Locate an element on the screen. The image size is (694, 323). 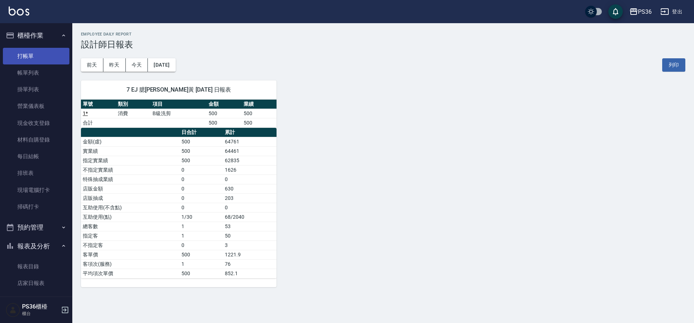
div: PS36 is located at coordinates (645, 12).